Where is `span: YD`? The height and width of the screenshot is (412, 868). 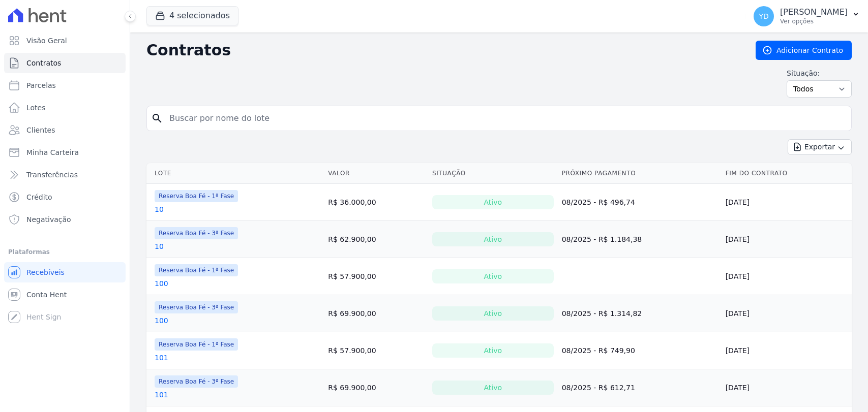 span: YD is located at coordinates (763, 17).